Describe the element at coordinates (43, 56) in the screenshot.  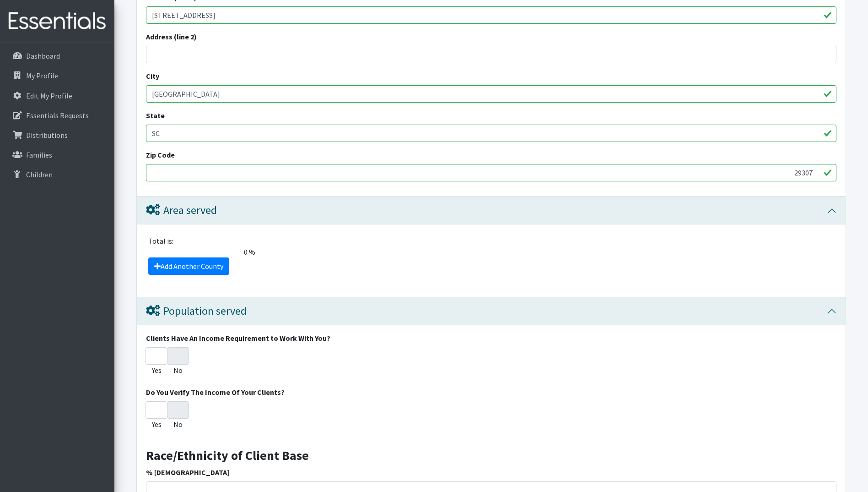
I see `p: Dashboard` at that location.